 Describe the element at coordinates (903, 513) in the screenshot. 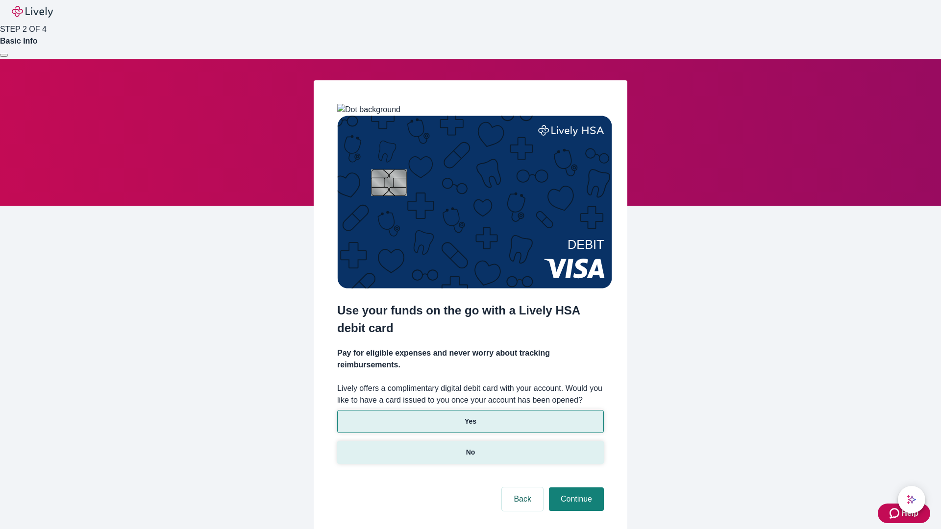

I see `button: Zendesk support iconHelp` at that location.